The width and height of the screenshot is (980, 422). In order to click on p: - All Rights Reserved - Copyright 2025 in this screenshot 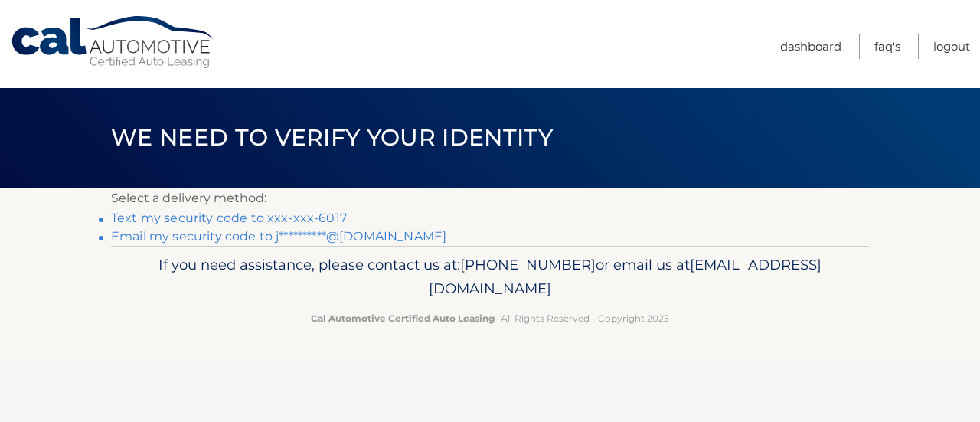, I will do `click(490, 318)`.